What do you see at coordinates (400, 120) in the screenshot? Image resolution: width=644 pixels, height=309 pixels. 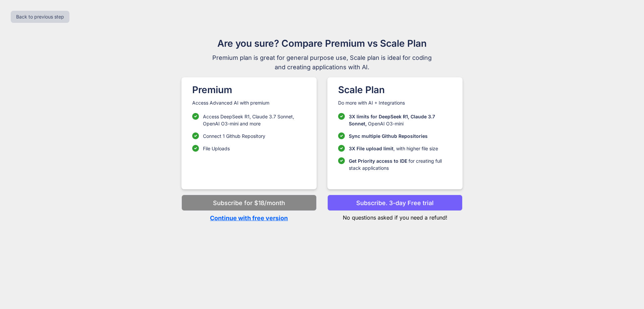 I see `p: OpenAI O3-mini` at bounding box center [400, 120].